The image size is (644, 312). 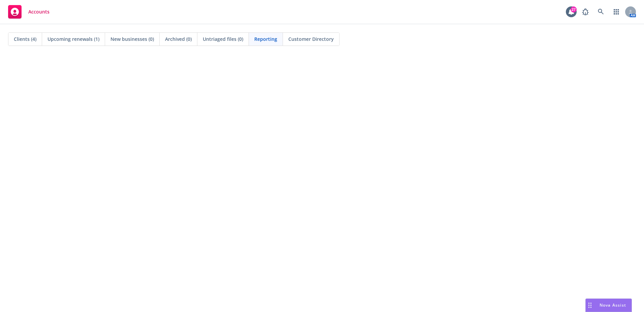 I want to click on a: Report a Bug, so click(x=586, y=12).